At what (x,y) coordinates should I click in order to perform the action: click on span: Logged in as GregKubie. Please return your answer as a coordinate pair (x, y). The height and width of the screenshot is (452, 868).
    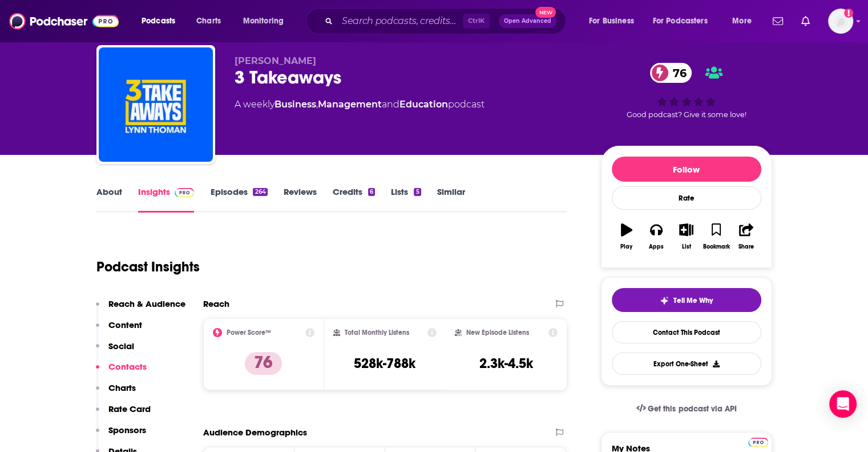
    Looking at the image, I should click on (840, 21).